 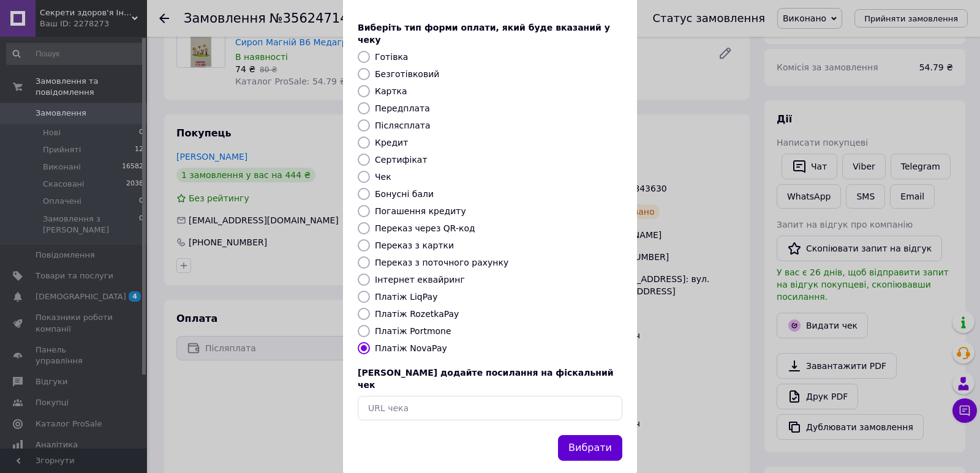 I want to click on label: Платіж RozetkaPay, so click(x=416, y=314).